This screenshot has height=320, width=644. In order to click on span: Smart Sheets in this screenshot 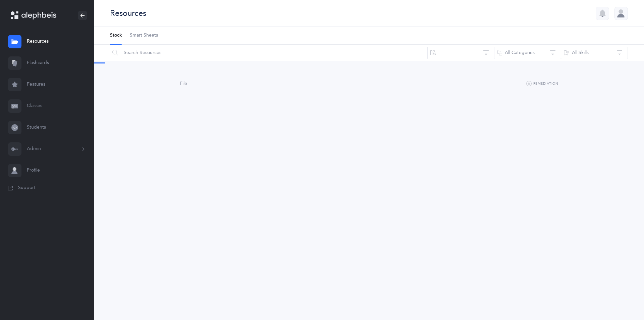, I will do `click(144, 36)`.